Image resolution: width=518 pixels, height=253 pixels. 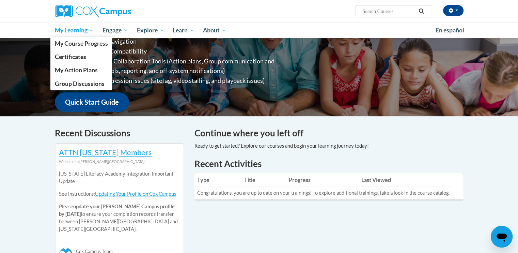 What do you see at coordinates (389, 11) in the screenshot?
I see `input: Search Courses` at bounding box center [389, 11].